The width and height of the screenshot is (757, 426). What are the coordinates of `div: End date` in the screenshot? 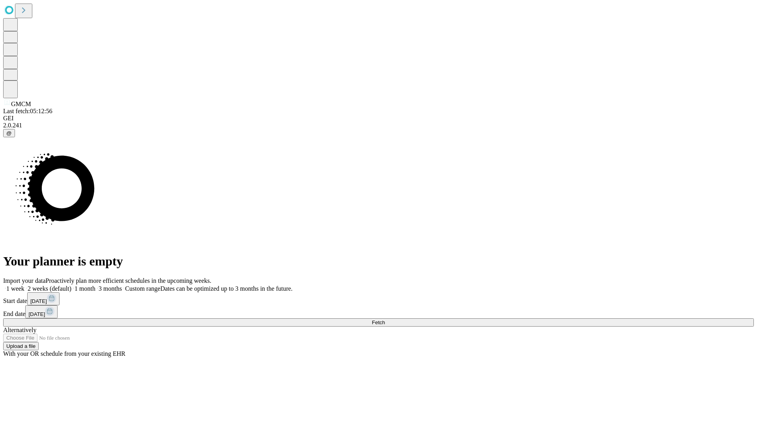 It's located at (378, 311).